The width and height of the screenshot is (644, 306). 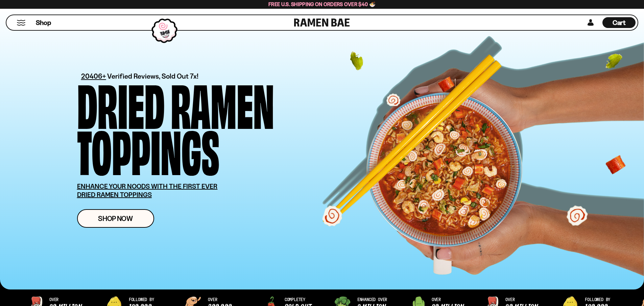 I want to click on u: ENHANCE YOUR NOODS WITH THE FIRST EVER DRIED RAMEN TOPPINGS, so click(x=147, y=190).